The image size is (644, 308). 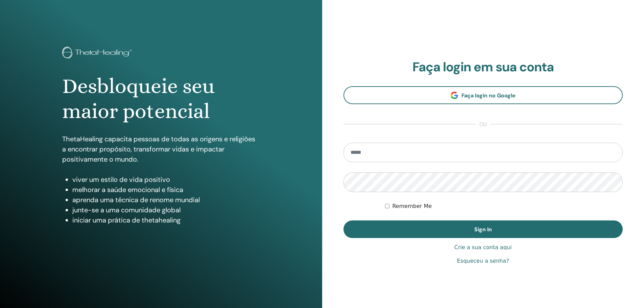 What do you see at coordinates (166, 210) in the screenshot?
I see `li: junte-se a uma comunidade global` at bounding box center [166, 210].